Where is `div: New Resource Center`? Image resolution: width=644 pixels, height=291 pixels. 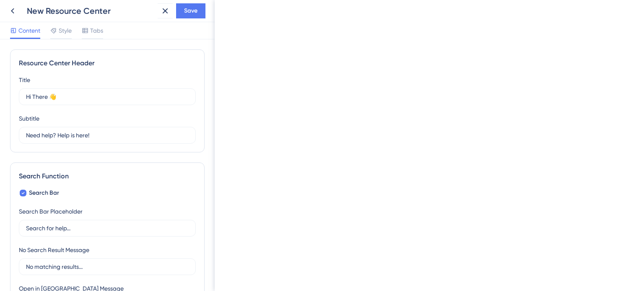 div: New Resource Center is located at coordinates (90, 11).